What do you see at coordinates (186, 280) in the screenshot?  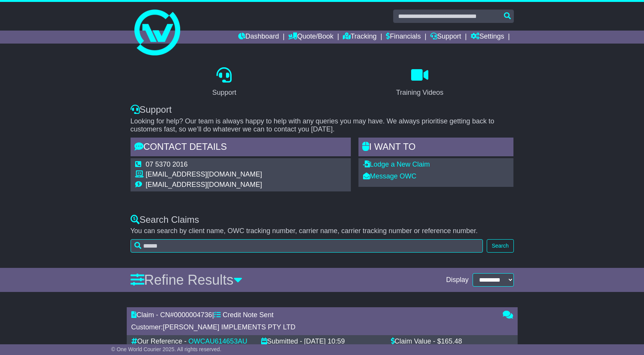 I see `a: Refine Results` at bounding box center [186, 280].